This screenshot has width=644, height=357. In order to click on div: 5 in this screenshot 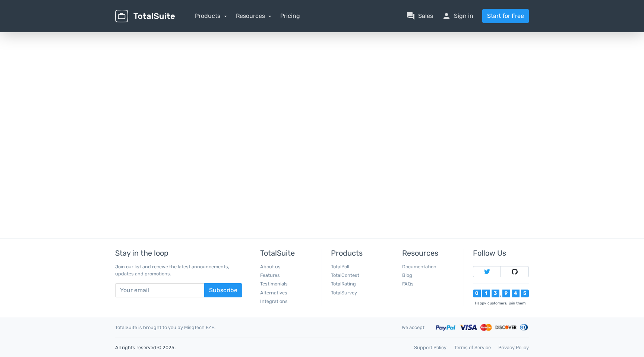, I will do `click(524, 293)`.